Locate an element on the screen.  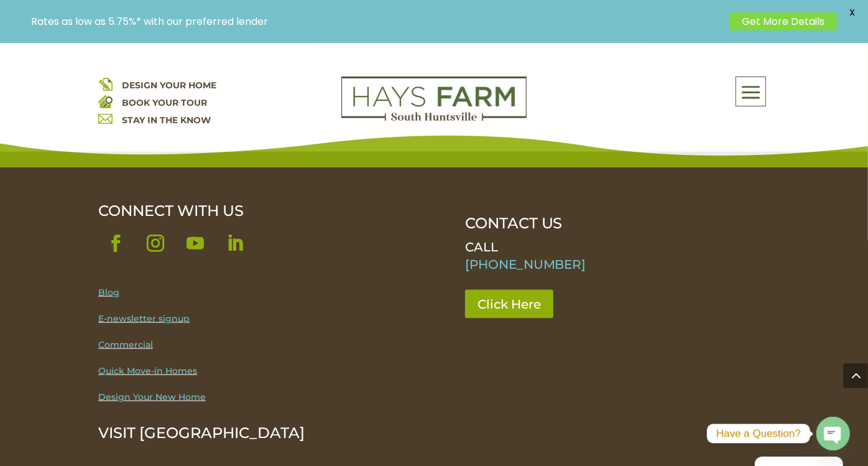
a: E-newsletter signup is located at coordinates (144, 318).